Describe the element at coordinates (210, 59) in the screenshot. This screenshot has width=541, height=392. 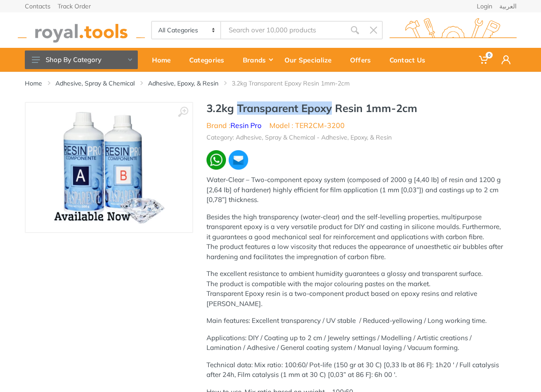
I see `a: Categories` at that location.